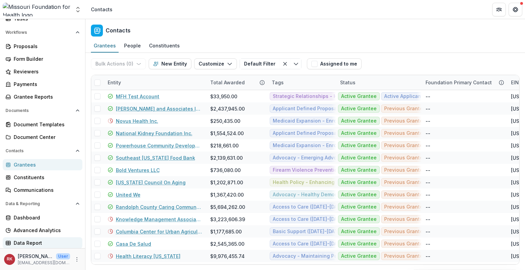 This screenshot has height=270, width=525. I want to click on a: Document Center, so click(42, 137).